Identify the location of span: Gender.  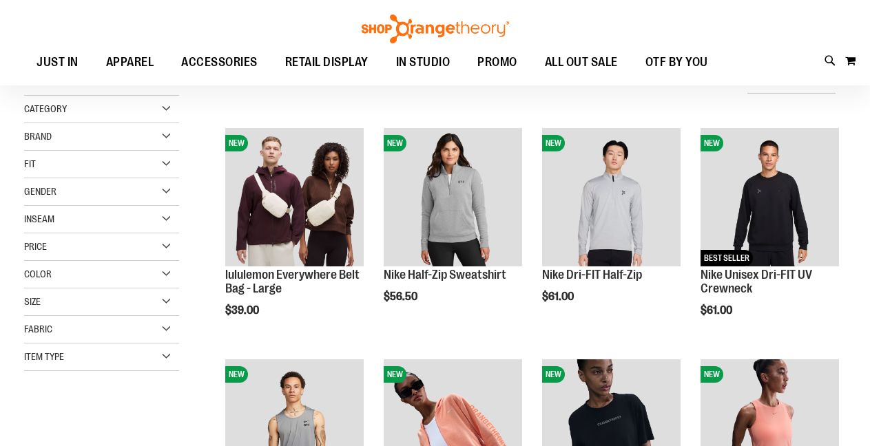
(40, 192).